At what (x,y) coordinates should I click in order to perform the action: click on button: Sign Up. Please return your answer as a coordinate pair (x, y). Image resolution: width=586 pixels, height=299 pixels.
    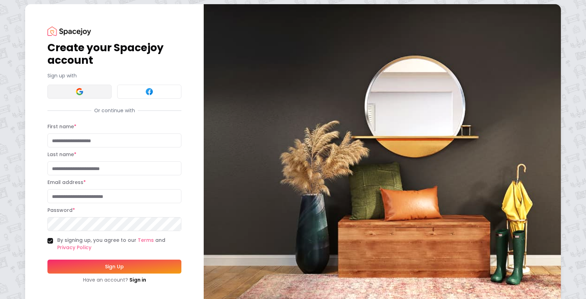
    Looking at the image, I should click on (114, 267).